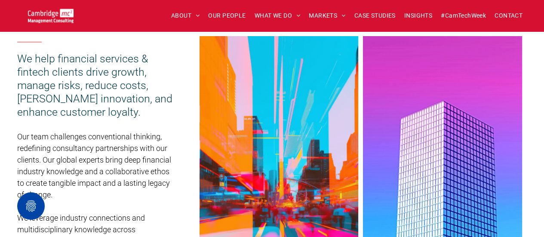 The width and height of the screenshot is (544, 237). I want to click on a: MARKETS, so click(327, 15).